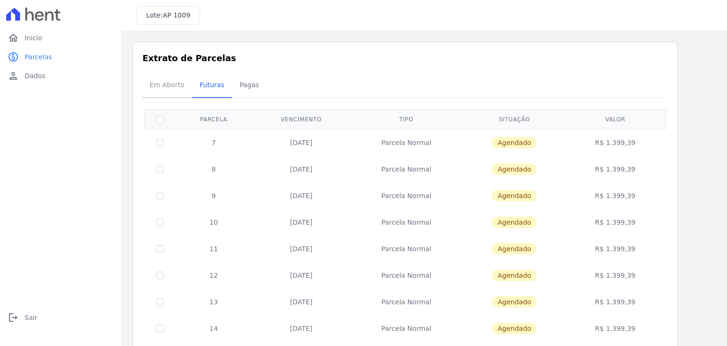  Describe the element at coordinates (214, 196) in the screenshot. I see `td: 9` at that location.